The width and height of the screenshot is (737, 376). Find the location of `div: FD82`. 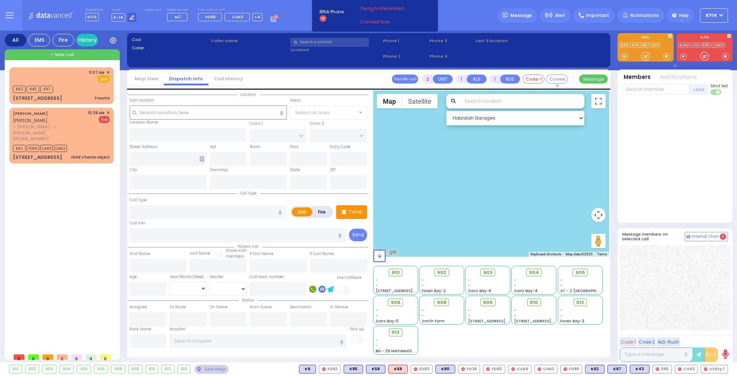

div: FD82 is located at coordinates (330, 369).